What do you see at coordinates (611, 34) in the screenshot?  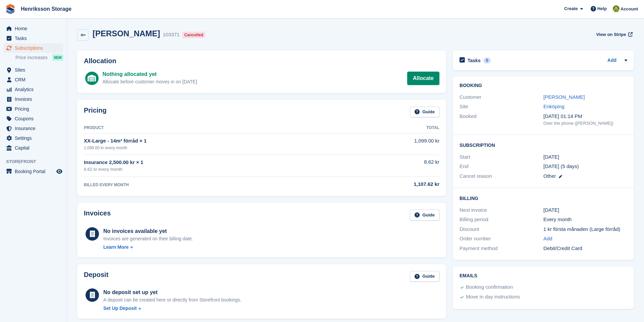 I see `span: View on Stripe` at bounding box center [611, 34].